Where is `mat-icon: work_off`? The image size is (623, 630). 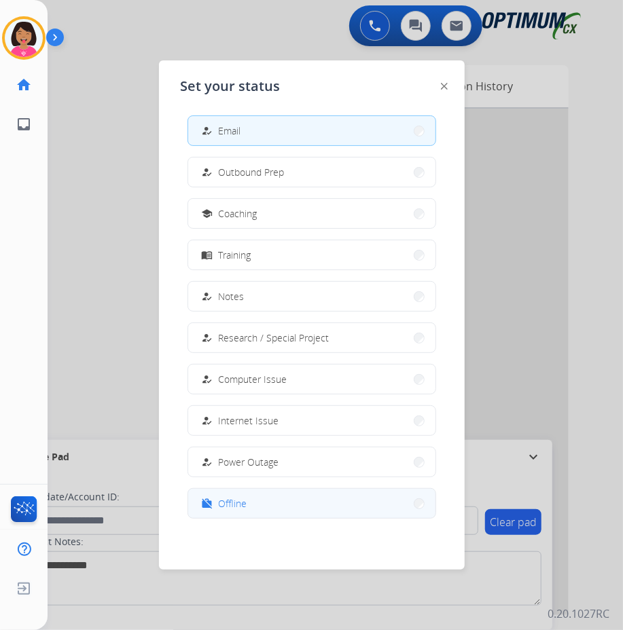
mat-icon: work_off is located at coordinates (206, 503).